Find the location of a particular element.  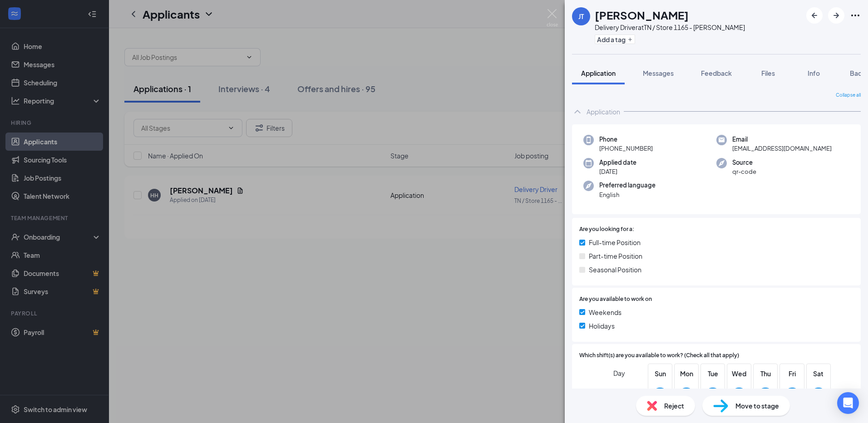

span: Reject is located at coordinates (674, 406).